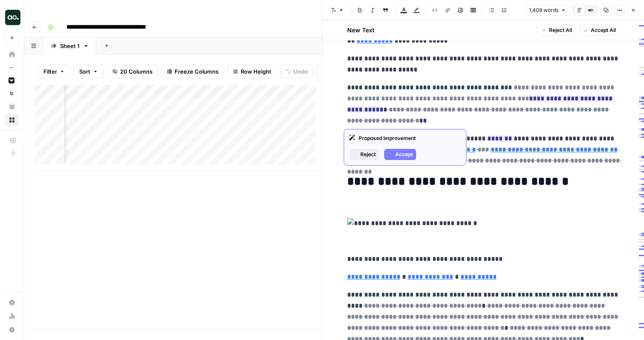 This screenshot has width=644, height=340. What do you see at coordinates (137, 71) in the screenshot?
I see `span: 20 Columns` at bounding box center [137, 71].